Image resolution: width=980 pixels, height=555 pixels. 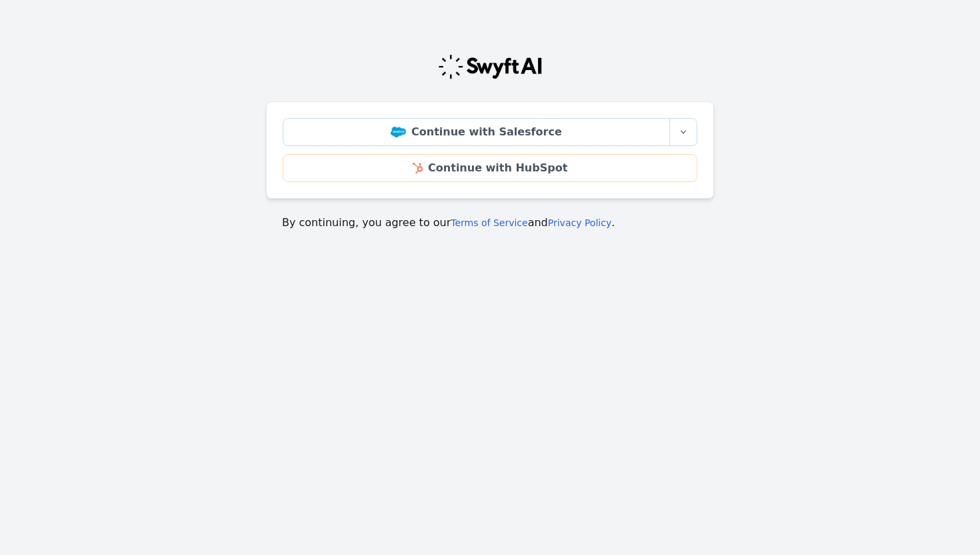 I want to click on a: Continue with HubSpot, so click(x=490, y=168).